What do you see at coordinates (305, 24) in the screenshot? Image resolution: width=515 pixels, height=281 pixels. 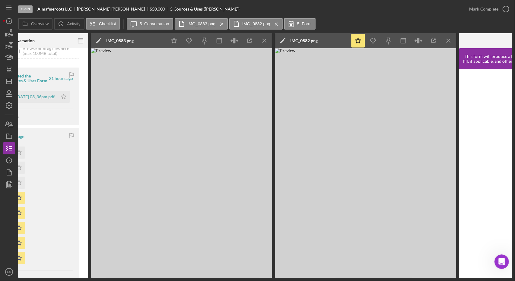 I see `label: 5. Form` at bounding box center [305, 24].